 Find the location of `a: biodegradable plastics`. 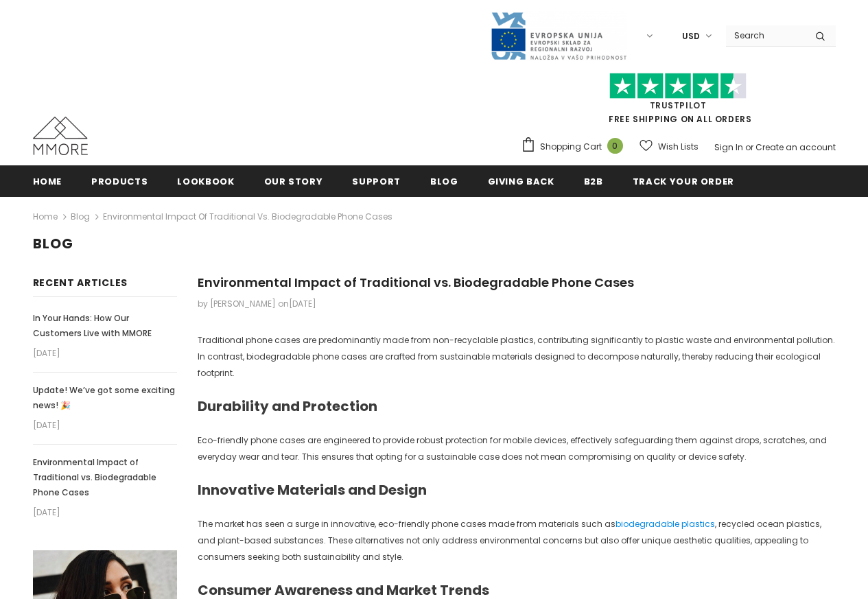

a: biodegradable plastics is located at coordinates (665, 523).